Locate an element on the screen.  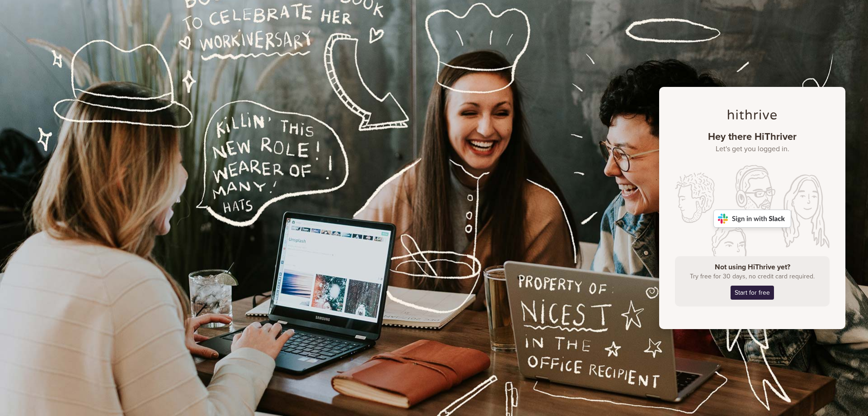
p: Try free for 30 days, no credit card required. is located at coordinates (752, 276).